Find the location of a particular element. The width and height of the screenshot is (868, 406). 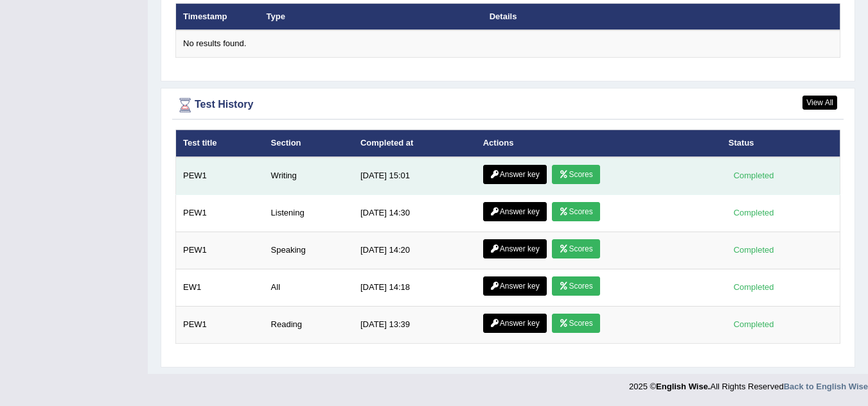

th: Section is located at coordinates (309, 143).